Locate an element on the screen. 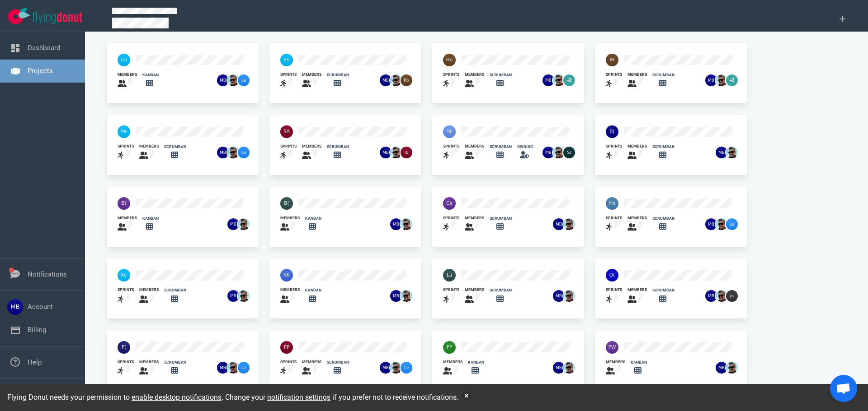 Image resolution: width=868 pixels, height=411 pixels. span: . Change your if you prefer not to receive notifications. is located at coordinates (339, 398).